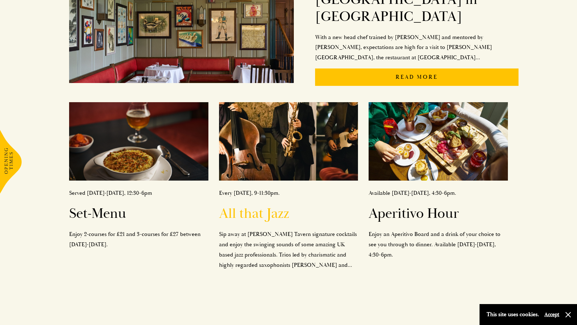 The width and height of the screenshot is (577, 325). I want to click on p: Enjoy an Aperitivo Board and a drink of your choice to see you through to dinner. Available [DATE..., so click(438, 244).